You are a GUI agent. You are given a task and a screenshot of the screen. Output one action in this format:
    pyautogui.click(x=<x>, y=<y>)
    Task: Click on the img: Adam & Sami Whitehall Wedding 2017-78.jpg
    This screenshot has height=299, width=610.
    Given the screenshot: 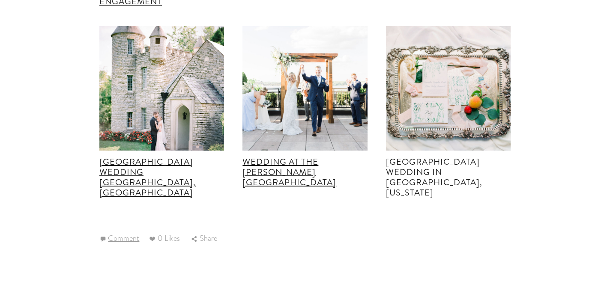 What is the action you would take?
    pyautogui.click(x=448, y=88)
    